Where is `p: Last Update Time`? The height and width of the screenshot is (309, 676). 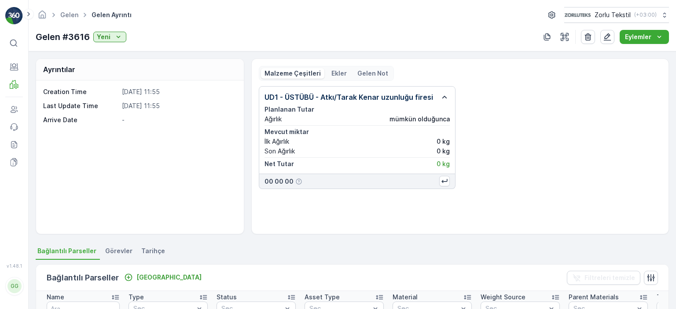
p: Last Update Time is located at coordinates (81, 106).